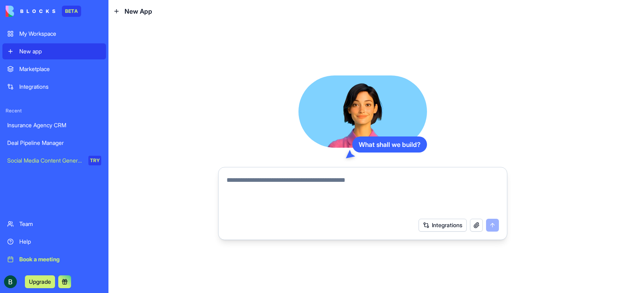 This screenshot has height=293, width=617. I want to click on div: New app, so click(60, 51).